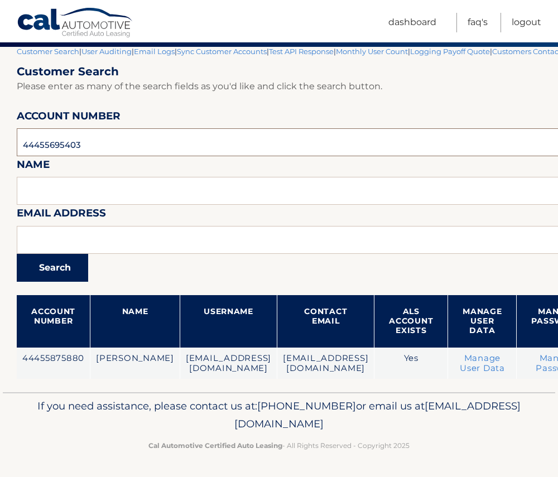  I want to click on th: Manage User Data, so click(482, 321).